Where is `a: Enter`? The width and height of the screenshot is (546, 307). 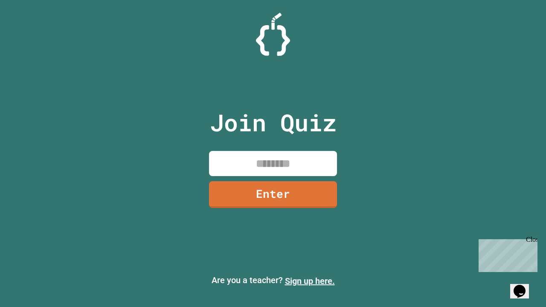 a: Enter is located at coordinates (273, 194).